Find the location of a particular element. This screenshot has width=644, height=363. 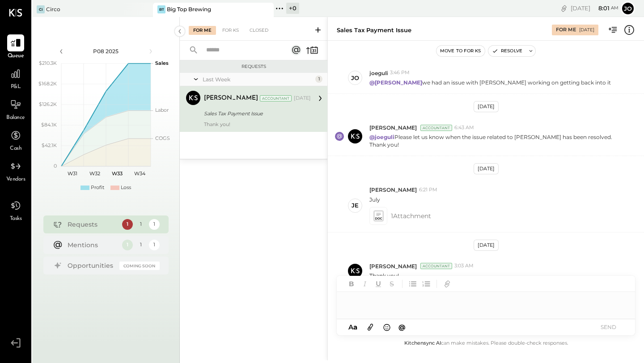

div: Closed is located at coordinates (259, 30).